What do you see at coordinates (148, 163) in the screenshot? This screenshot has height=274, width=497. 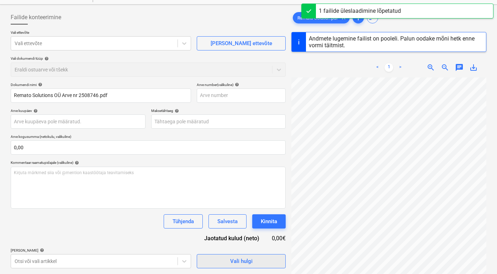 I see `div: Kommentaar raamatupidajale (valikuline)` at bounding box center [148, 163].